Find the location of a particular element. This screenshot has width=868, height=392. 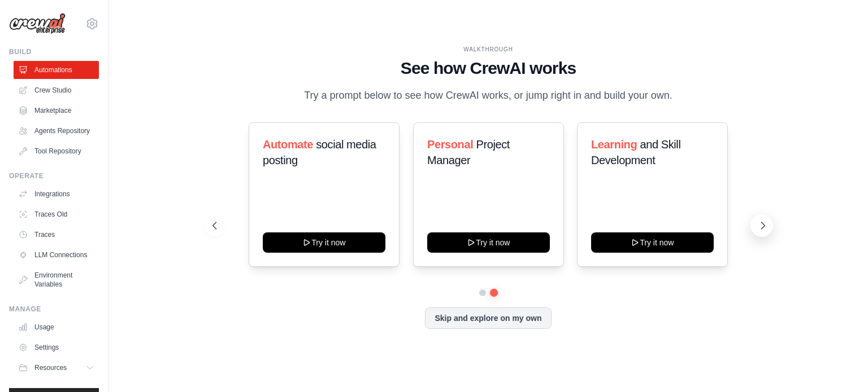

a: Traces Old is located at coordinates (56, 214).